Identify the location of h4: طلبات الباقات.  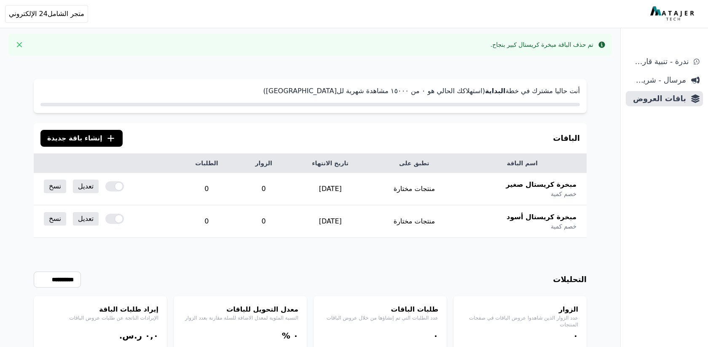
(380, 309).